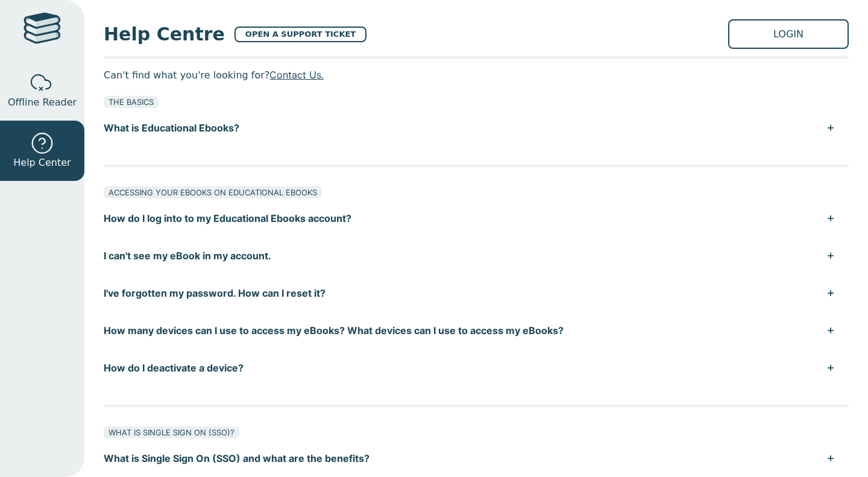 Image resolution: width=868 pixels, height=477 pixels. What do you see at coordinates (476, 293) in the screenshot?
I see `button: I've forgotten my password. How can I reset it?` at bounding box center [476, 293].